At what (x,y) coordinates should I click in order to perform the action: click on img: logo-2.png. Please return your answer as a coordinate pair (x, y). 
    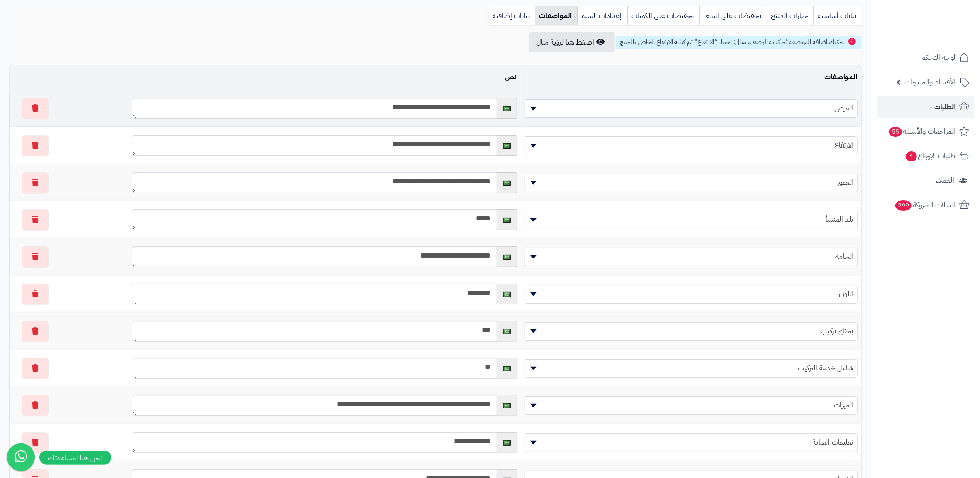
    Looking at the image, I should click on (944, 17).